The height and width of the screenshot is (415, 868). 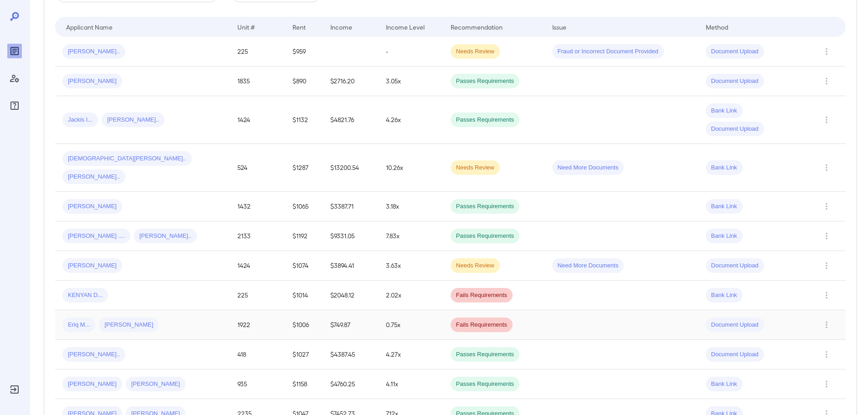 I want to click on div: Rent, so click(x=300, y=27).